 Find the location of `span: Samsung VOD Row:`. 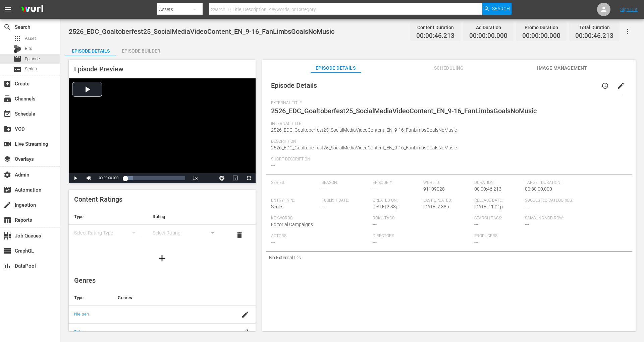

span: Samsung VOD Row: is located at coordinates (549, 219).